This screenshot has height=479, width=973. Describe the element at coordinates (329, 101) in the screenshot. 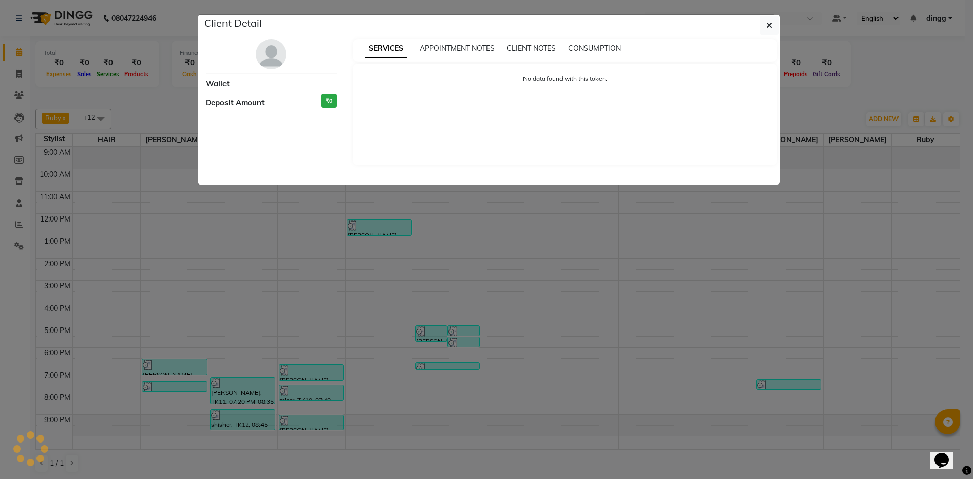

I see `h3: ₹0` at that location.